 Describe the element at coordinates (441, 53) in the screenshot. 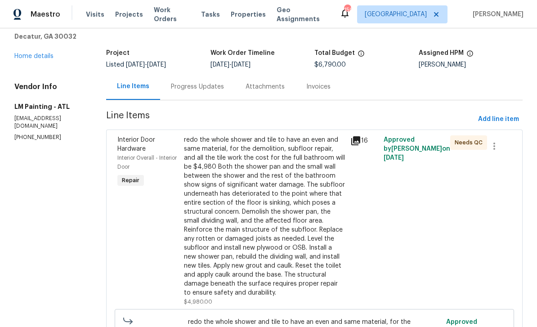

I see `h5: Assigned HPM` at that location.